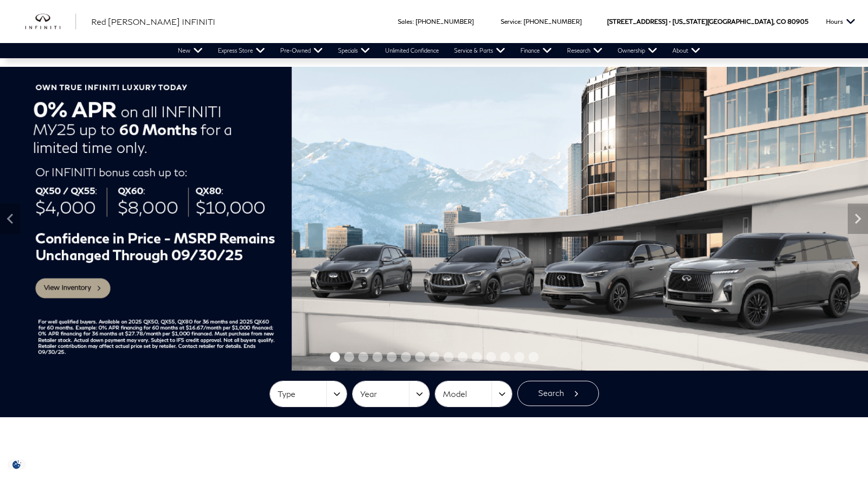 Image resolution: width=868 pixels, height=480 pixels. What do you see at coordinates (858, 219) in the screenshot?
I see `div: Next` at bounding box center [858, 219].